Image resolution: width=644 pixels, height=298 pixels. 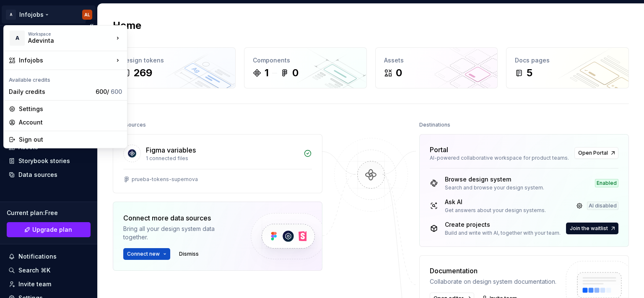 I want to click on div: Daily credits, so click(x=50, y=92).